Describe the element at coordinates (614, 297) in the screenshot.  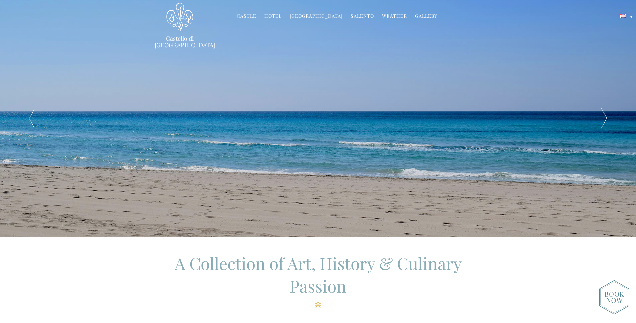
I see `img: new-booknow.png` at that location.